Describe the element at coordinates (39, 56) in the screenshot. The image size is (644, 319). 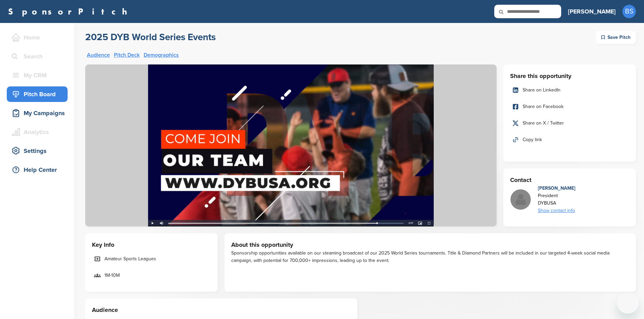
I see `div: Search` at that location.